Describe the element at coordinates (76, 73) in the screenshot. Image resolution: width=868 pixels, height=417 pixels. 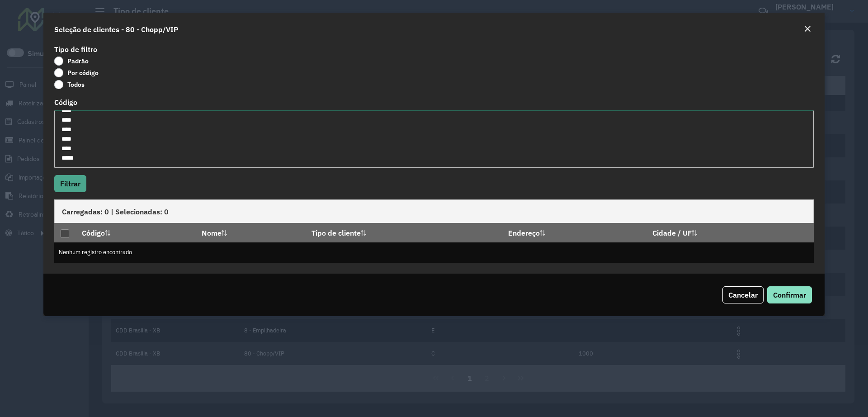
I see `label: Por código` at that location.